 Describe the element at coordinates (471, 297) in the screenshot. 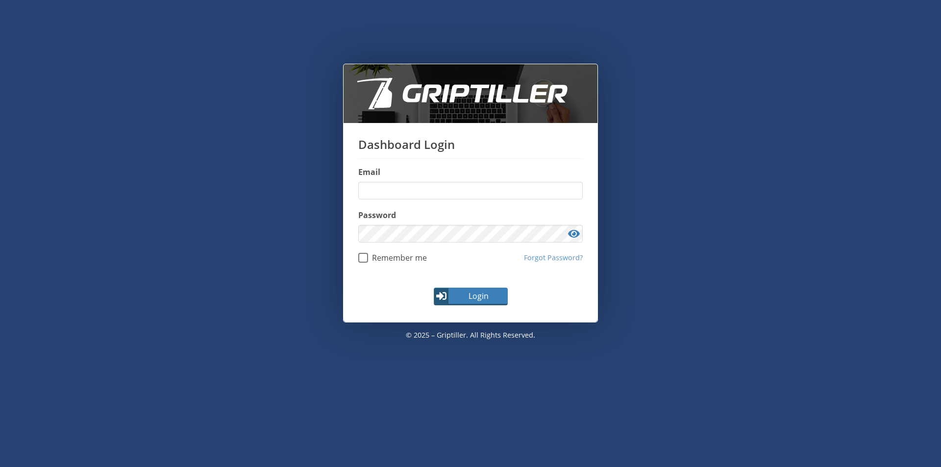

I see `button: Login` at that location.